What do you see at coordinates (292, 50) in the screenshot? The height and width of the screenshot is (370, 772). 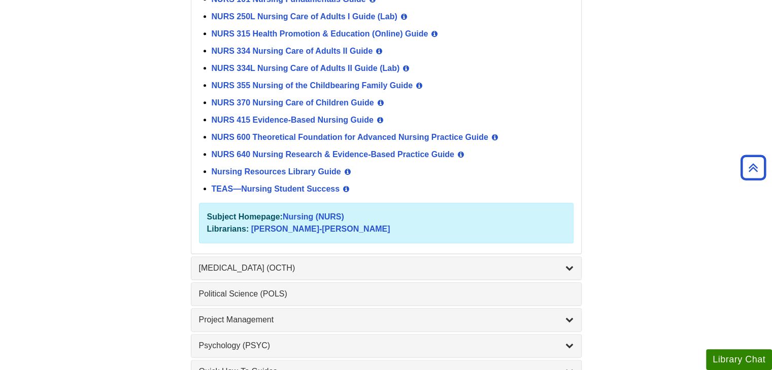 I see `a: NURS 334 Nursing Care of Adults II Guide` at bounding box center [292, 50].